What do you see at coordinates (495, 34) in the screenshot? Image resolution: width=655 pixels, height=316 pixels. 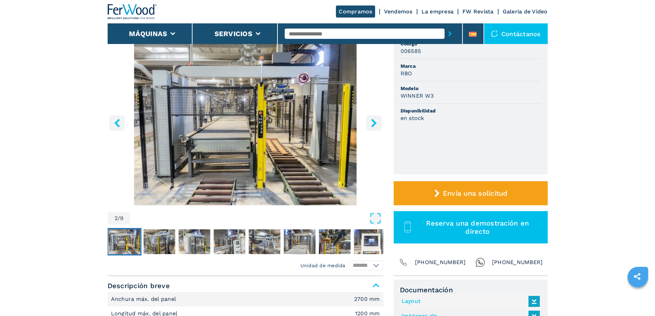 I see `img: Contáctanos` at bounding box center [495, 34].